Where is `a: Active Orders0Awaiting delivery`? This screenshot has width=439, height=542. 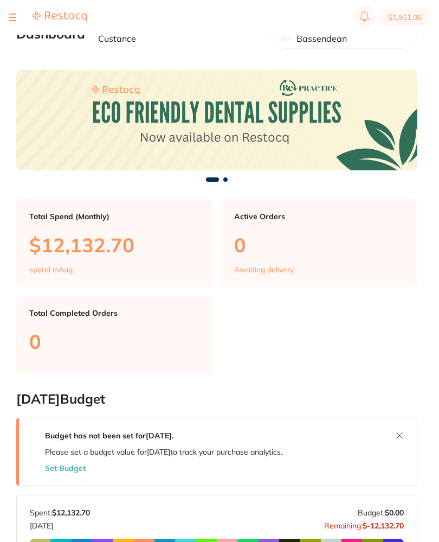 a: Active Orders0Awaiting delivery is located at coordinates (319, 243).